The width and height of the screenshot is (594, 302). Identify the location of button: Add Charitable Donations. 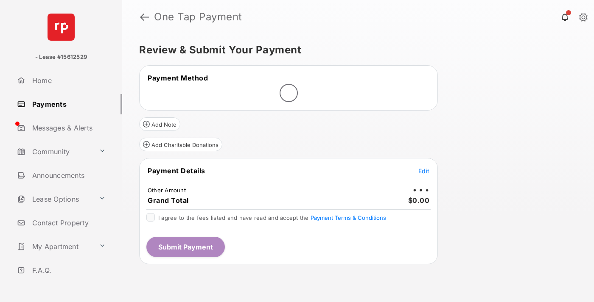
(181, 145).